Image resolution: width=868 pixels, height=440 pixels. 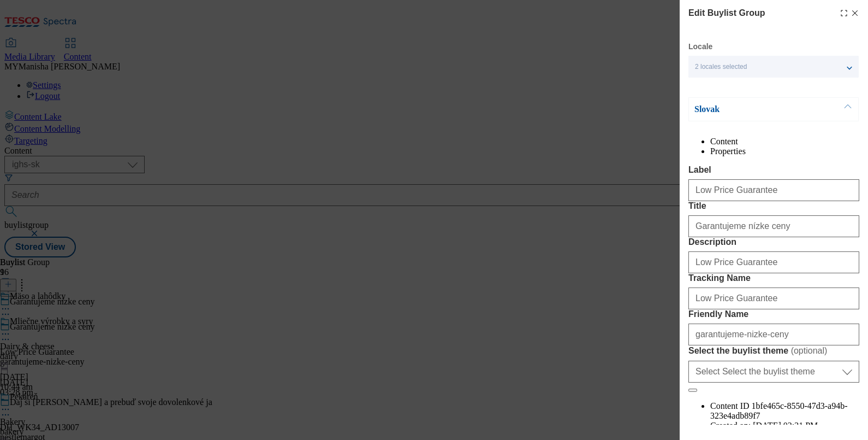 What do you see at coordinates (773, 190) in the screenshot?
I see `input: Enter Label` at bounding box center [773, 190].